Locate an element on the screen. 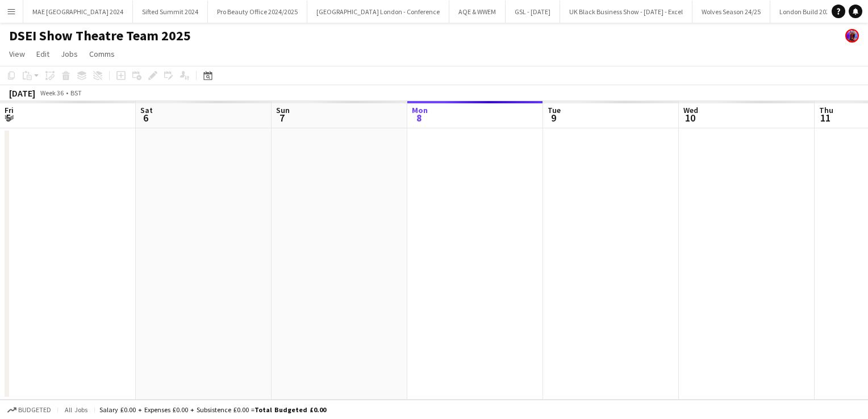  span: Week 36 is located at coordinates (52, 93).